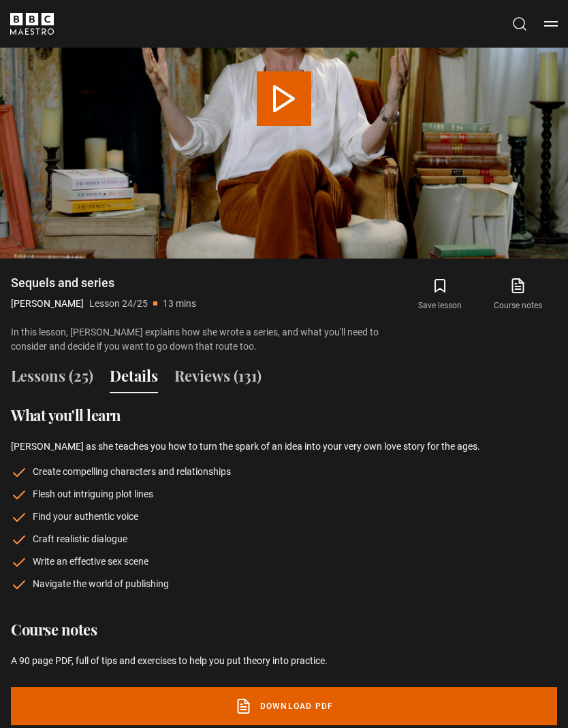  Describe the element at coordinates (518, 294) in the screenshot. I see `a: Course notes` at that location.